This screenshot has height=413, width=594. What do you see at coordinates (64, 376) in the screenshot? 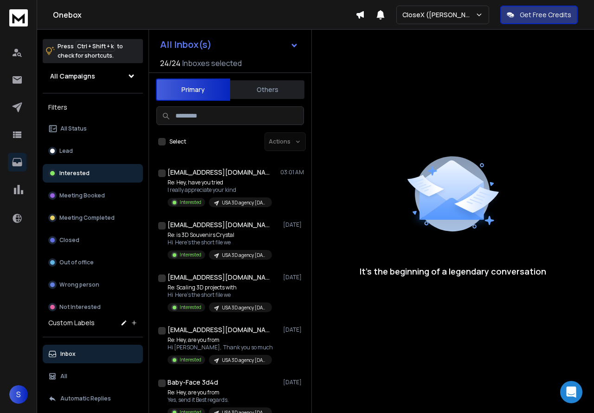
I see `p: All` at bounding box center [64, 376].